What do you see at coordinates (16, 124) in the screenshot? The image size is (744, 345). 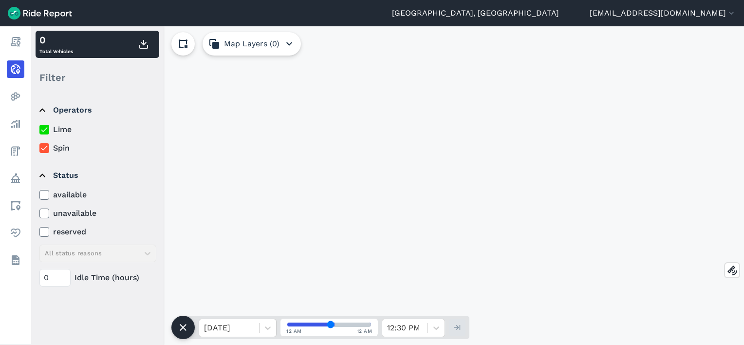 I see `a: Analyze` at bounding box center [16, 124].